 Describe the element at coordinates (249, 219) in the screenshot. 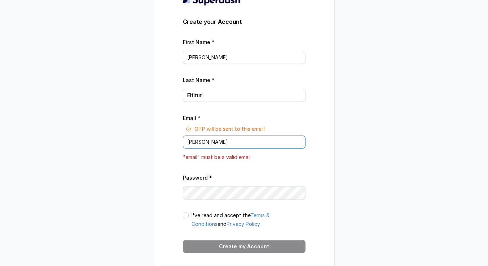

I see `p: I've read and accept the and` at that location.